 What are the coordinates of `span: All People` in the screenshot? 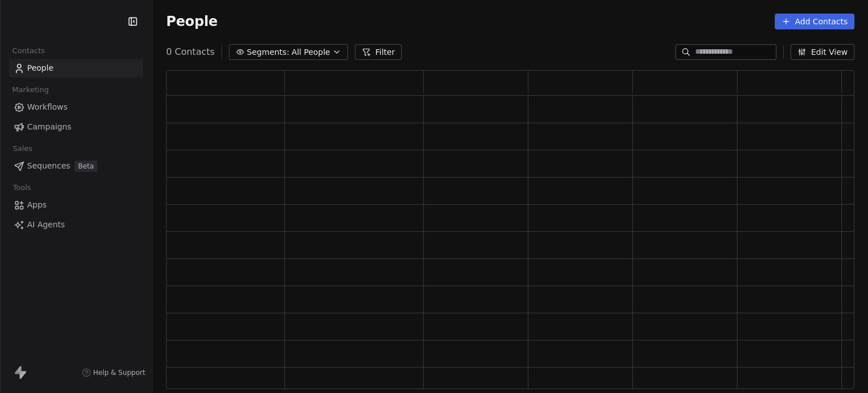 It's located at (311, 52).